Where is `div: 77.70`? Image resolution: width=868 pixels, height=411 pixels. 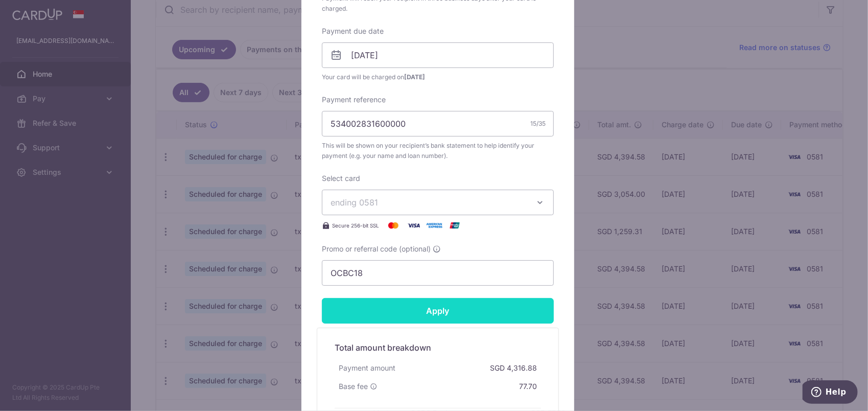 div: 77.70 is located at coordinates (528, 387).